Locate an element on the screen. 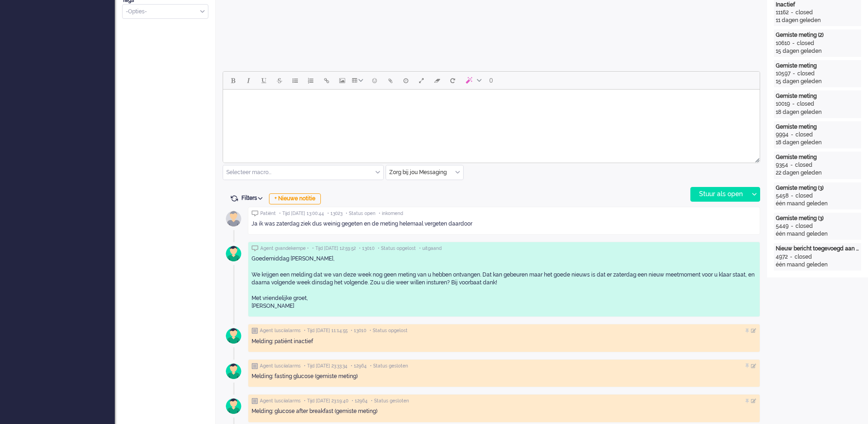 This screenshot has width=868, height=424. div: Melding: glucose after breakfast (gemiste meting) is located at coordinates (504, 411).